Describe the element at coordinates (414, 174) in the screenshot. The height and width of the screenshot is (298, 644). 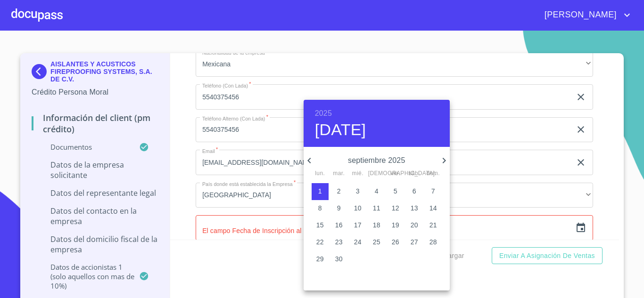
I see `span: sáb.` at that location.